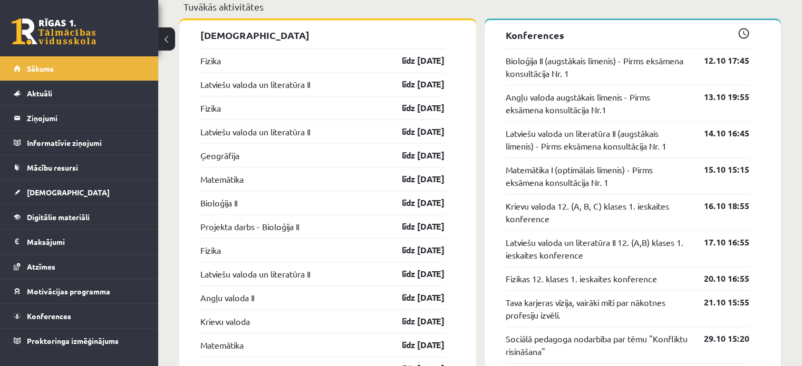 The width and height of the screenshot is (802, 366). What do you see at coordinates (79, 168) in the screenshot?
I see `a: Mācību resursi` at bounding box center [79, 168].